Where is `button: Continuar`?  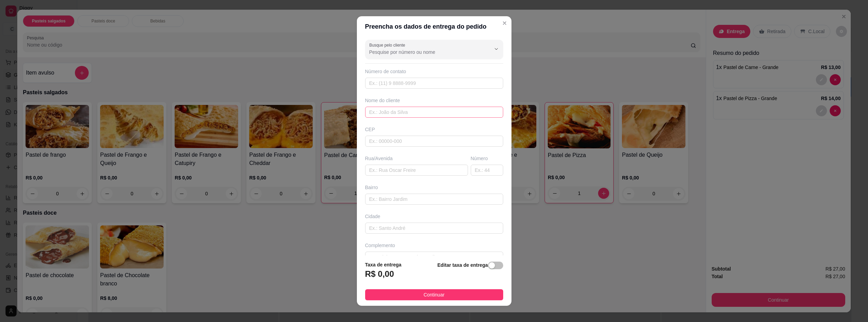 button: Continuar is located at coordinates (434, 295).